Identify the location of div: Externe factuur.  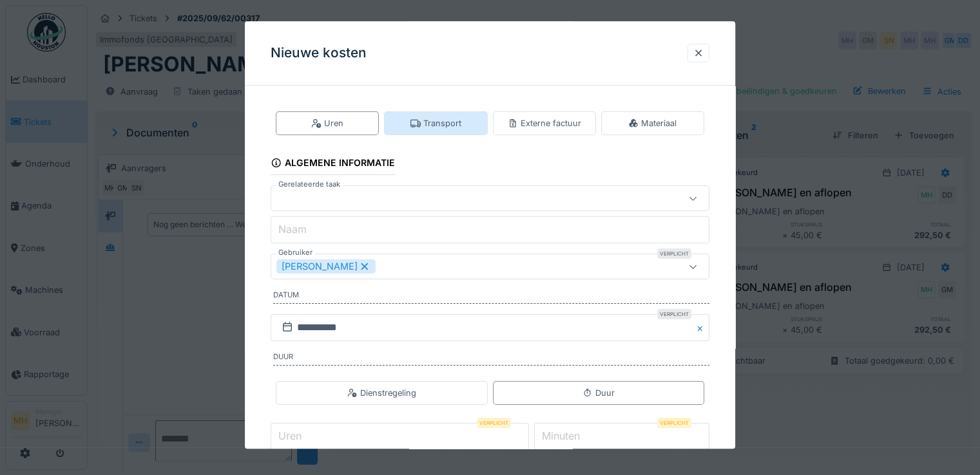
(544, 123).